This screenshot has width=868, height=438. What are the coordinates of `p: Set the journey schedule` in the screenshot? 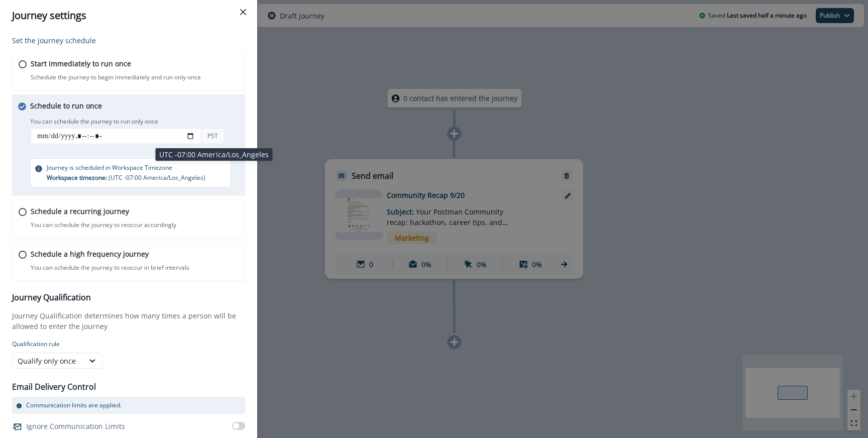 It's located at (129, 40).